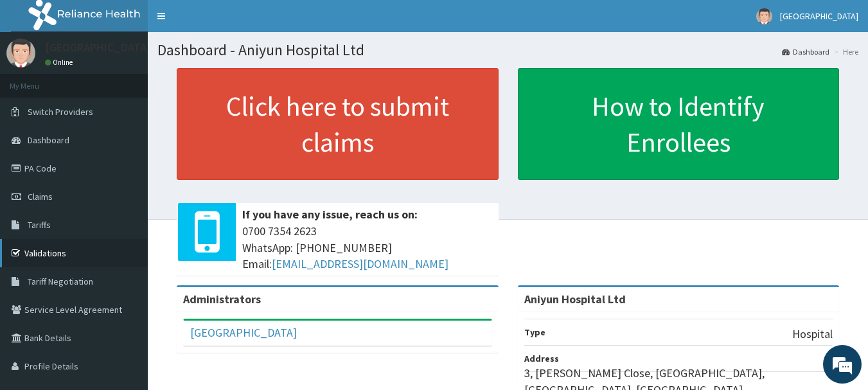 The width and height of the screenshot is (868, 390). What do you see at coordinates (542, 359) in the screenshot?
I see `b: Address` at bounding box center [542, 359].